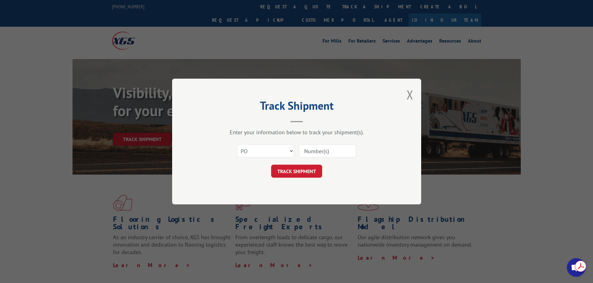 The image size is (593, 283). Describe the element at coordinates (296, 107) in the screenshot. I see `h2: Track Shipment` at that location.